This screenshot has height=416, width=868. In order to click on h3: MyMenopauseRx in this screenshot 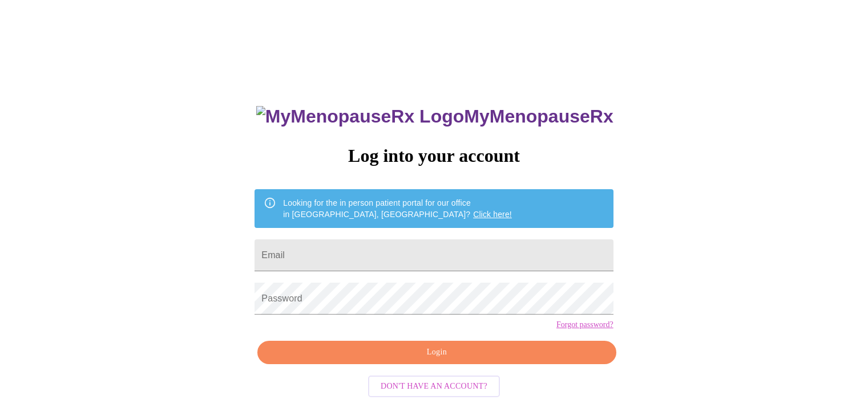, I will do `click(434, 117)`.